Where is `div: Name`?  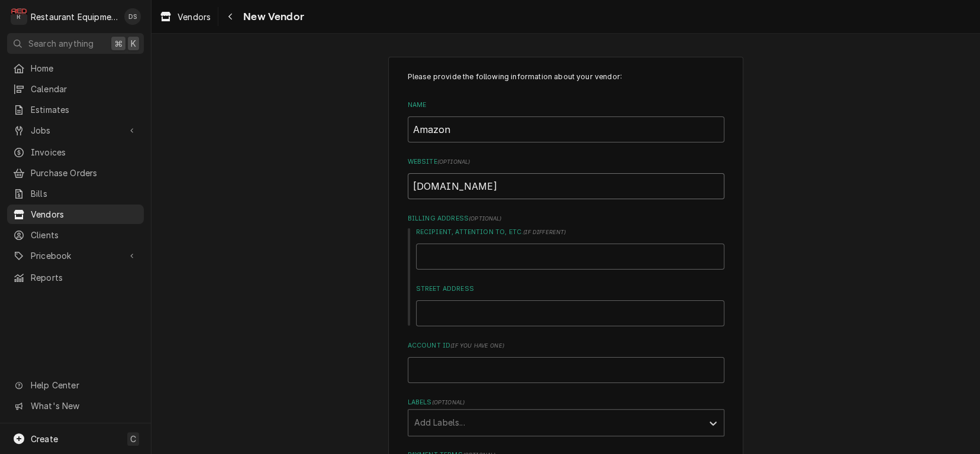 div: Name is located at coordinates (566, 121).